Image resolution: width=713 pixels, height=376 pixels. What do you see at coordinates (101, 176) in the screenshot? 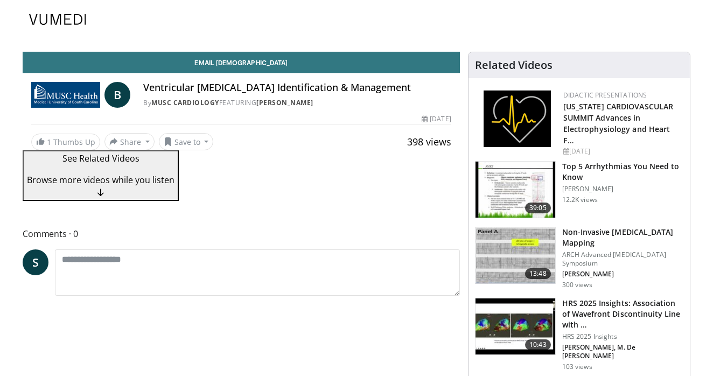
I see `button: See Related Videos Browse more videos while you listen` at bounding box center [101, 176].